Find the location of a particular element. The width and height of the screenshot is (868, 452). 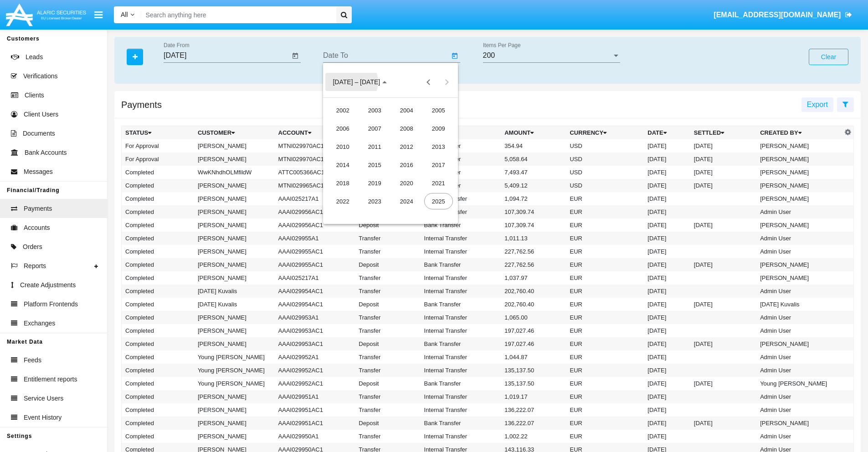

div: 2003 is located at coordinates (375, 110).